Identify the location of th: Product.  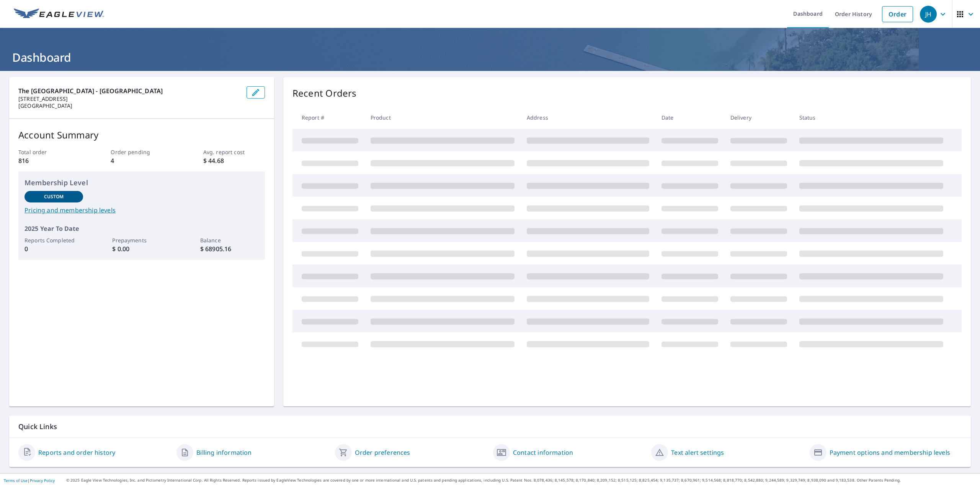
(443, 117).